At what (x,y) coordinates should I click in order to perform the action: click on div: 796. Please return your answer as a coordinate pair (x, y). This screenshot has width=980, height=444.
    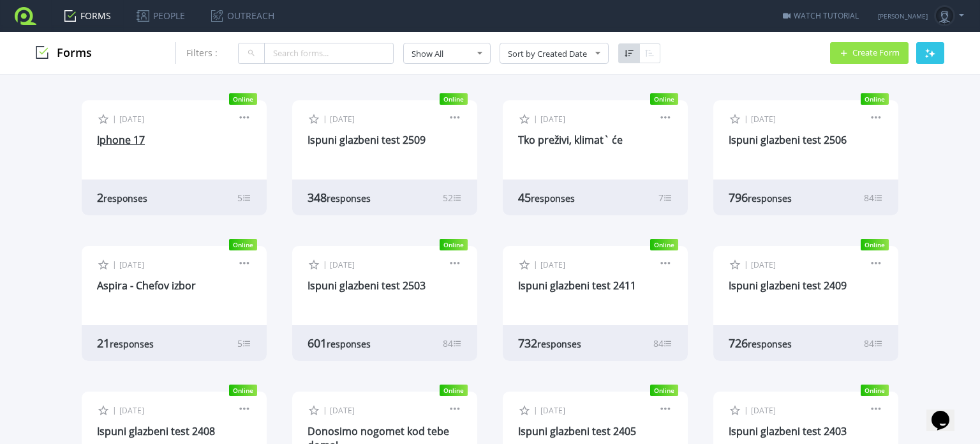
    Looking at the image, I should click on (777, 197).